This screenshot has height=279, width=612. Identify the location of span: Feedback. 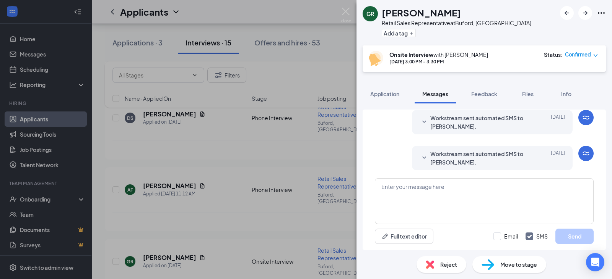
(484, 94).